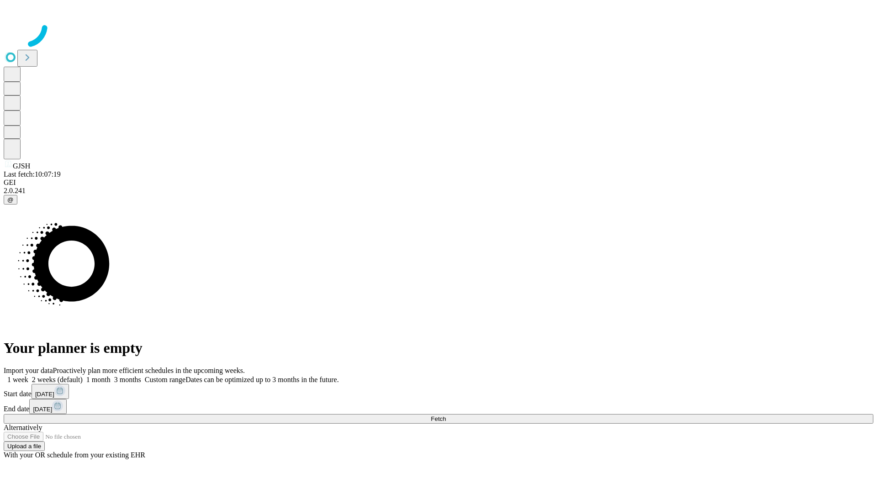 The width and height of the screenshot is (877, 493). What do you see at coordinates (98, 379) in the screenshot?
I see `span: 1 month` at bounding box center [98, 379].